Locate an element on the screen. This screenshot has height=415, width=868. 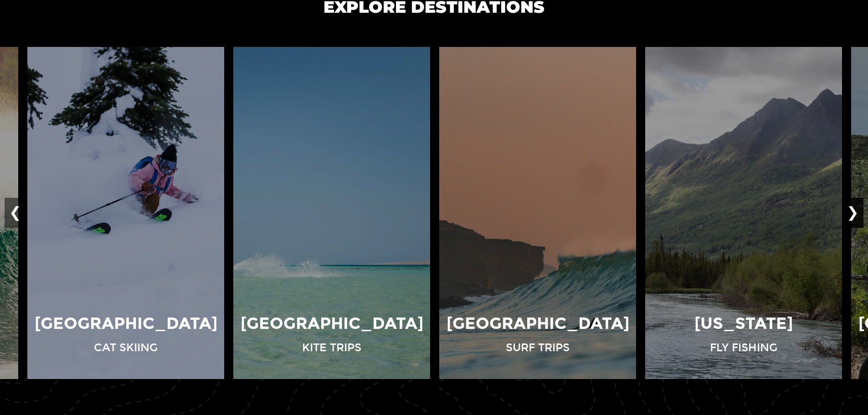
p: Cat Skiing is located at coordinates (125, 348).